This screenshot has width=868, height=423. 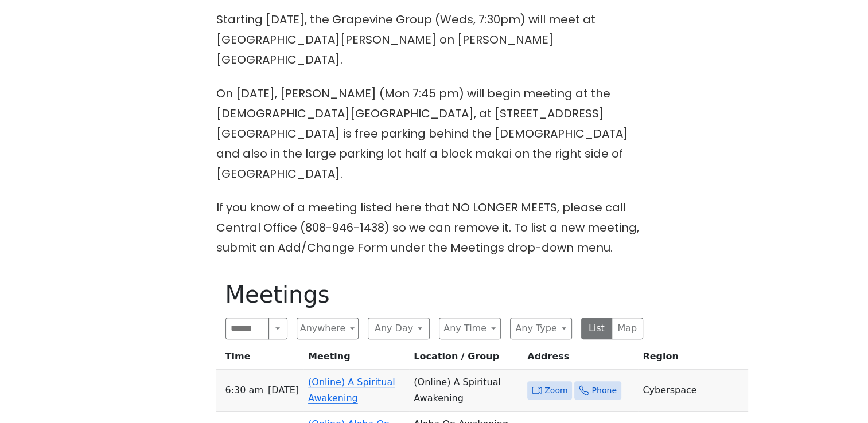 What do you see at coordinates (556, 391) in the screenshot?
I see `span: Zoom` at bounding box center [556, 391].